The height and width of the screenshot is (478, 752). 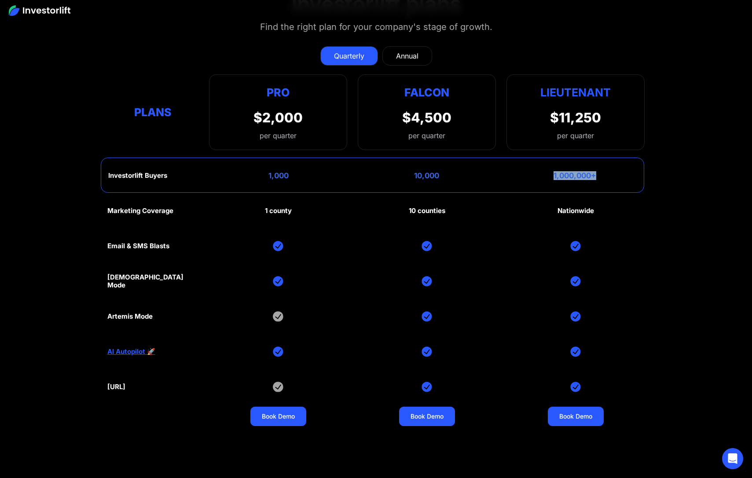 What do you see at coordinates (138, 176) in the screenshot?
I see `div: Investorlift Buyers` at bounding box center [138, 176].